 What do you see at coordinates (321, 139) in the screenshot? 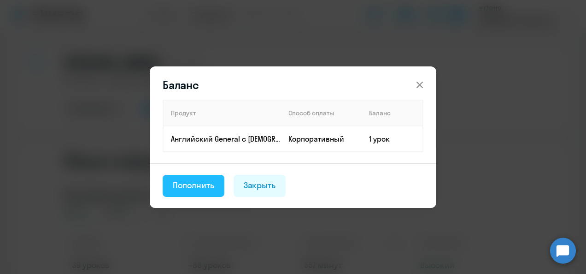
I see `td: Корпоративный` at bounding box center [321, 139].